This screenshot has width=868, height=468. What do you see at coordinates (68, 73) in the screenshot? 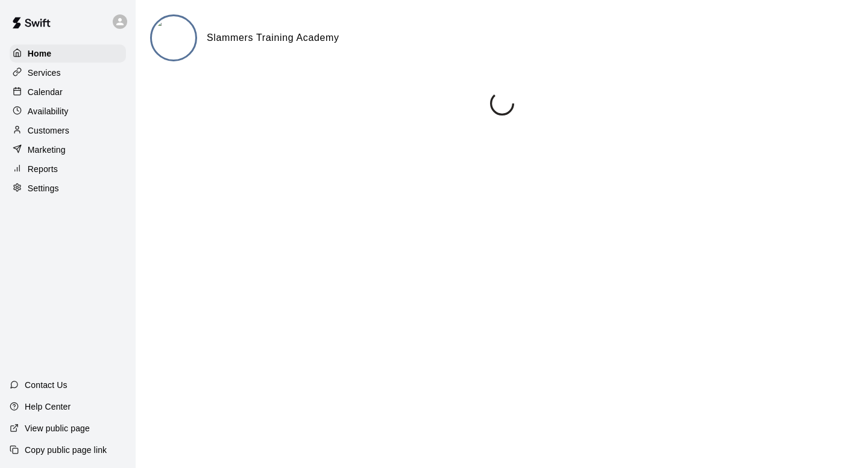
I see `div: Services` at bounding box center [68, 73].